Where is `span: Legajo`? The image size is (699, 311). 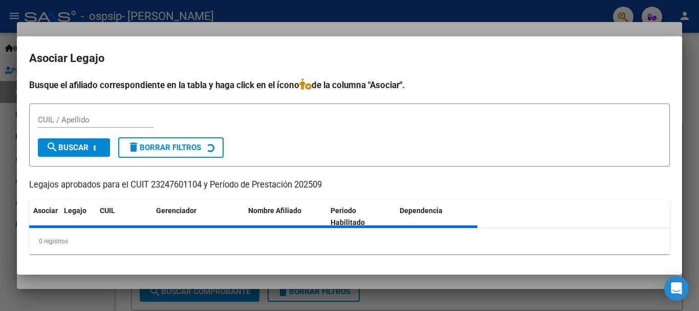
span: Legajo is located at coordinates (75, 210).